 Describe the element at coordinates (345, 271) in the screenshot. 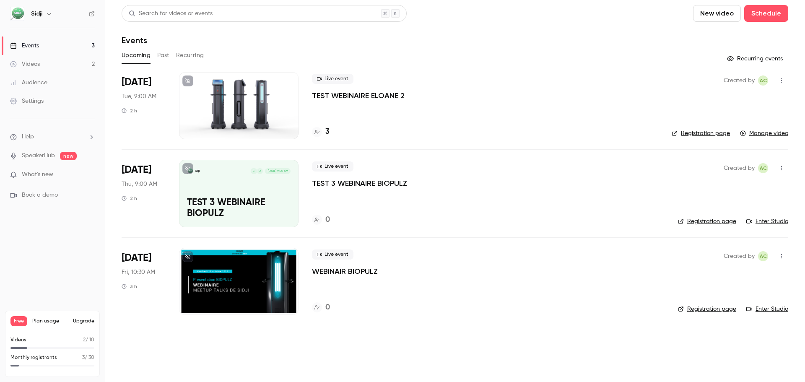

I see `a: WEBINAIR BIOPULZ` at that location.